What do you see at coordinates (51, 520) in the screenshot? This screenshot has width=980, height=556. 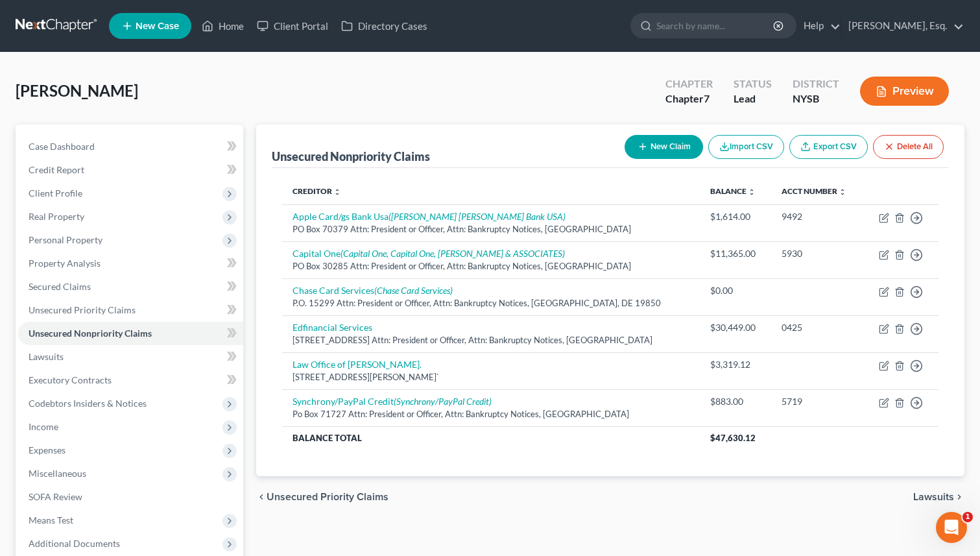 I see `span: Means Test` at bounding box center [51, 520].